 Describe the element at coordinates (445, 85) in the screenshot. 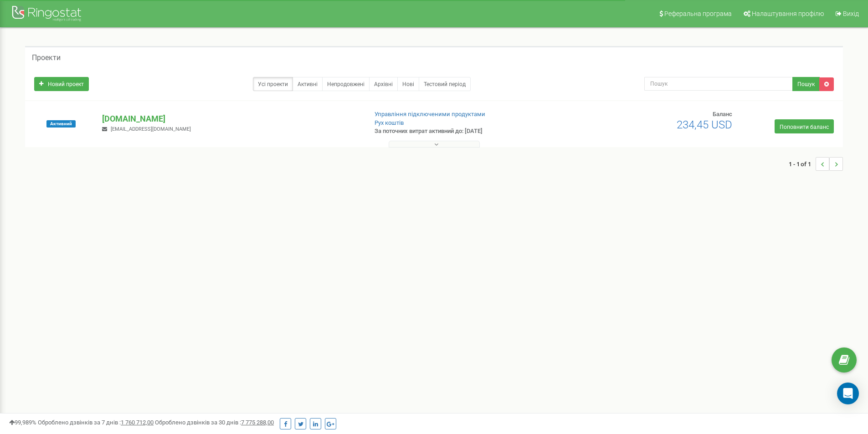

I see `font: Тестовий період` at that location.